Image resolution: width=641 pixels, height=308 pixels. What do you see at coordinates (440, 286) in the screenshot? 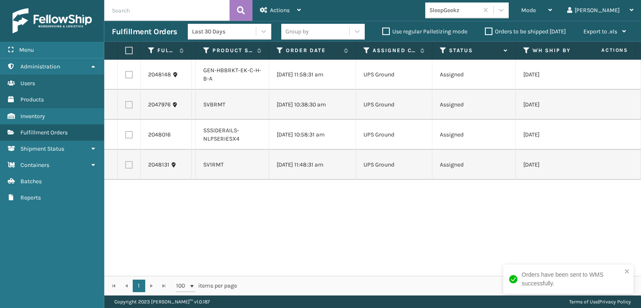
I see `div: 1 - 4 of 4 items` at bounding box center [440, 286].